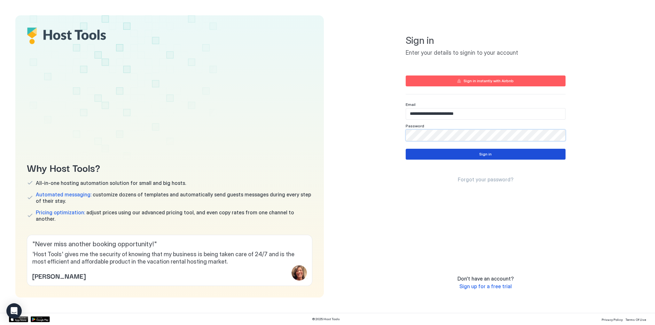 Image resolution: width=655 pixels, height=325 pixels. What do you see at coordinates (411, 104) in the screenshot?
I see `span: Email` at bounding box center [411, 104].